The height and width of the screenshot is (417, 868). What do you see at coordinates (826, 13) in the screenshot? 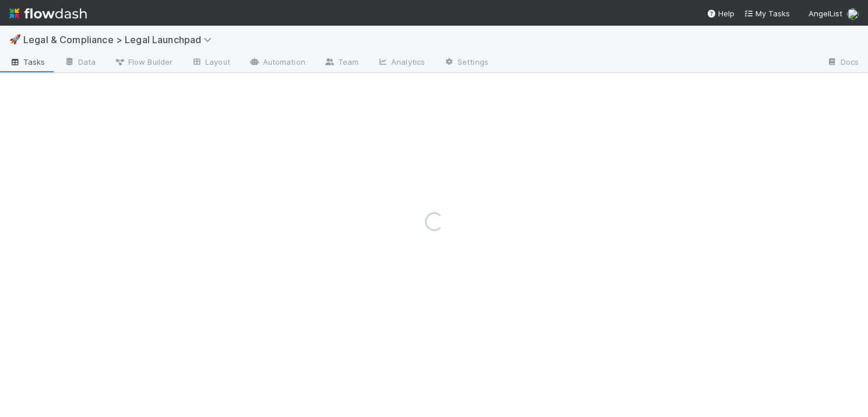
I see `span: AngelList` at bounding box center [826, 13].